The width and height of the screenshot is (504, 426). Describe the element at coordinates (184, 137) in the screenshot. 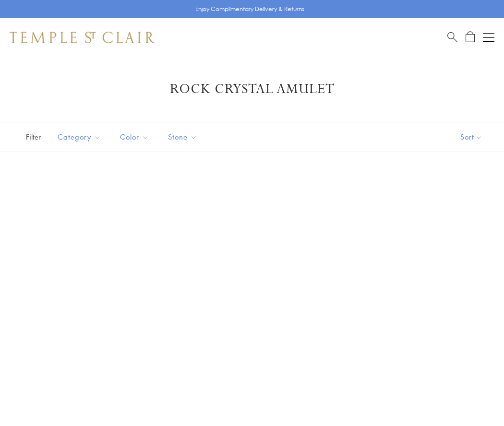

I see `span: Stone` at that location.